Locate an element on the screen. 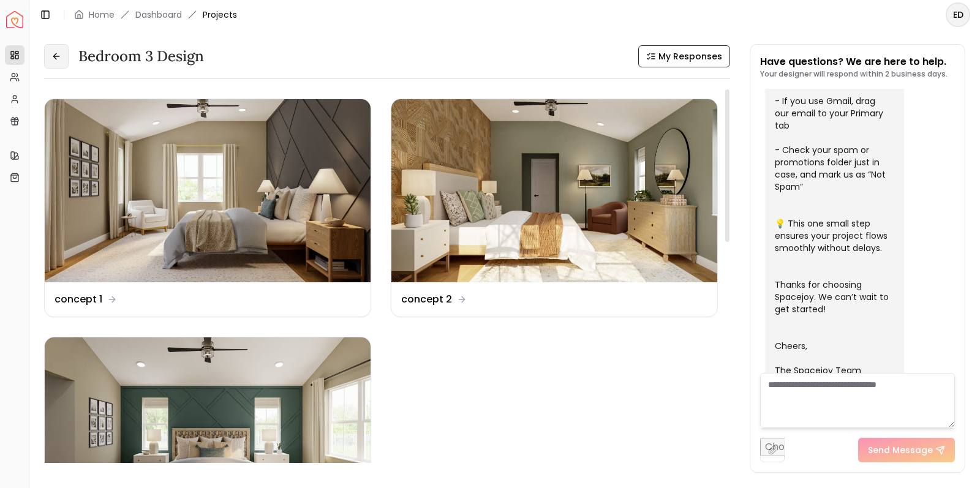 This screenshot has width=980, height=488. a: Spacejoy is located at coordinates (15, 19).